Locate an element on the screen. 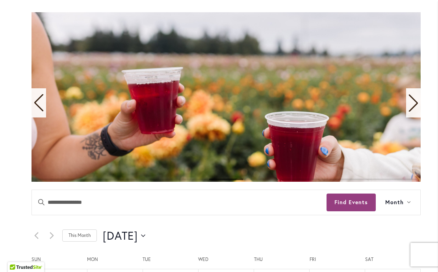  button: Click to toggle datepicker is located at coordinates (124, 236).